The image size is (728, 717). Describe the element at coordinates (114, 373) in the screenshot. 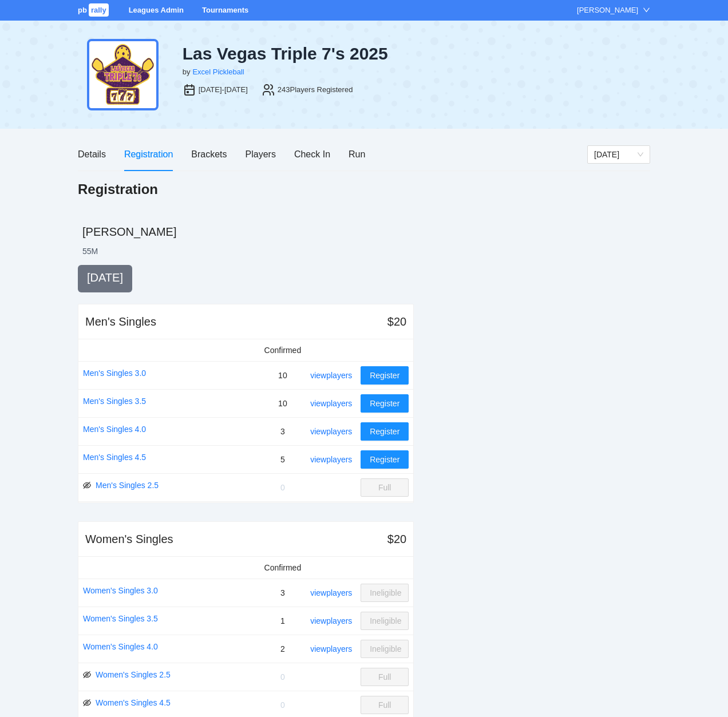

I see `a: Men's Singles 3.0` at that location.